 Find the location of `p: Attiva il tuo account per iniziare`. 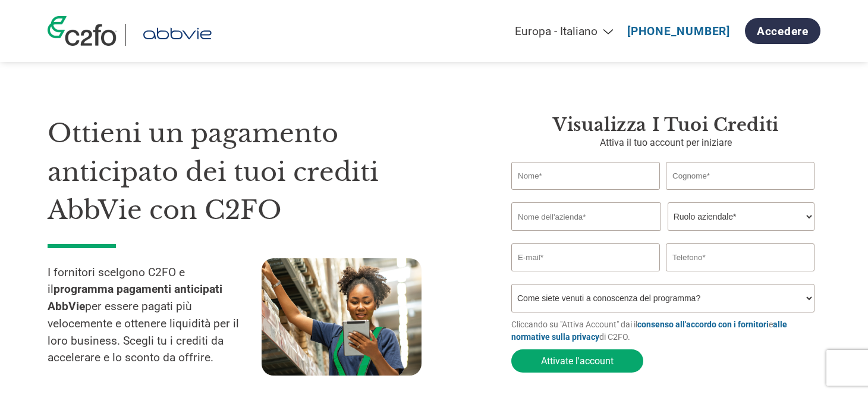

p: Attiva il tuo account per iniziare is located at coordinates (666, 143).